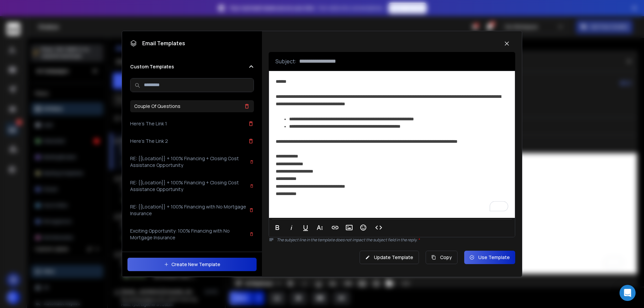 Image resolution: width=644 pixels, height=308 pixels. Describe the element at coordinates (278, 228) in the screenshot. I see `button: Bold (Ctrl+B)` at that location.